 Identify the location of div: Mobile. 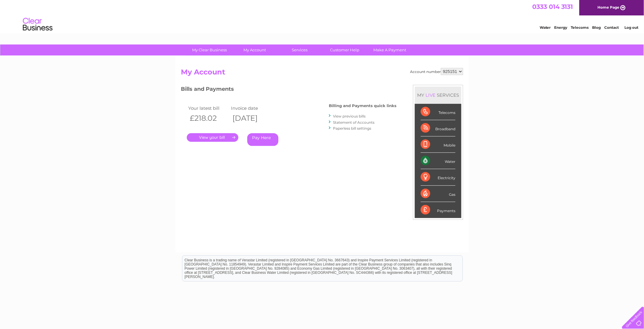
(438, 144).